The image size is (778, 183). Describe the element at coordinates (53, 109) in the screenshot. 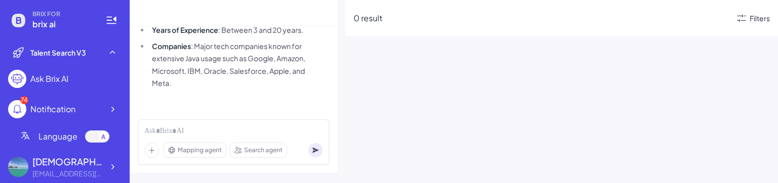

I see `div: Notification` at that location.